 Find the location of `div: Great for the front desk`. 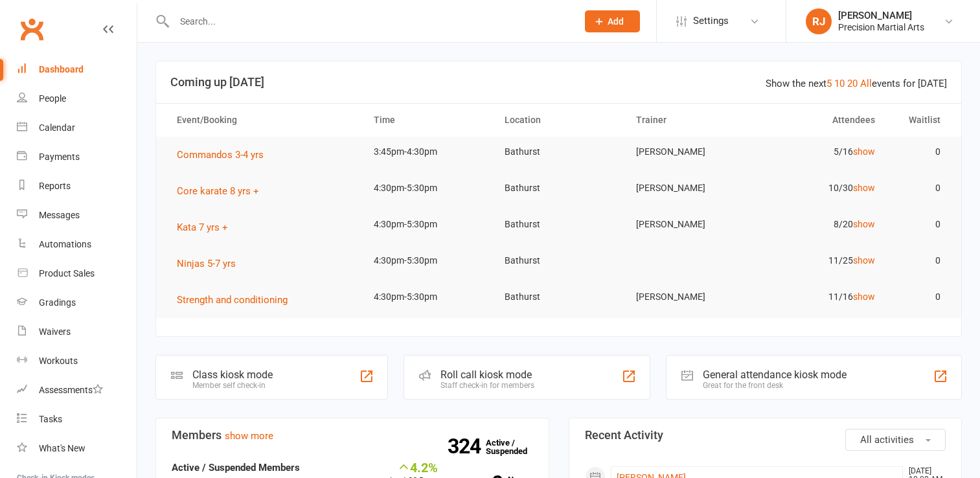

div: Great for the front desk is located at coordinates (774, 386).